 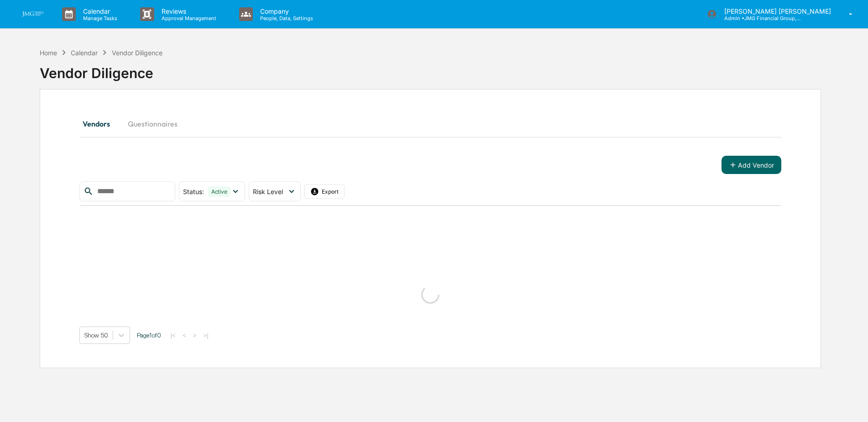 What do you see at coordinates (324, 191) in the screenshot?
I see `button: Export` at bounding box center [324, 191].